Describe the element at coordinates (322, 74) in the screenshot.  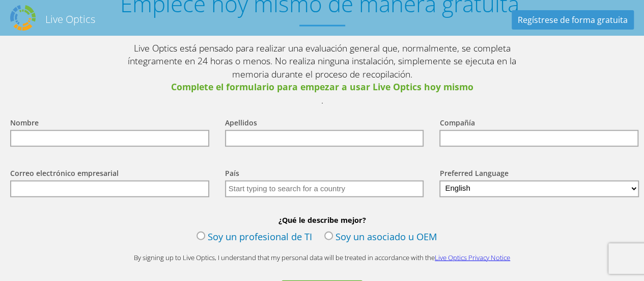
I see `p: Live Optics está pensado para realizar una evaluación general que, normalmente, se completa ínteg...` at that location.